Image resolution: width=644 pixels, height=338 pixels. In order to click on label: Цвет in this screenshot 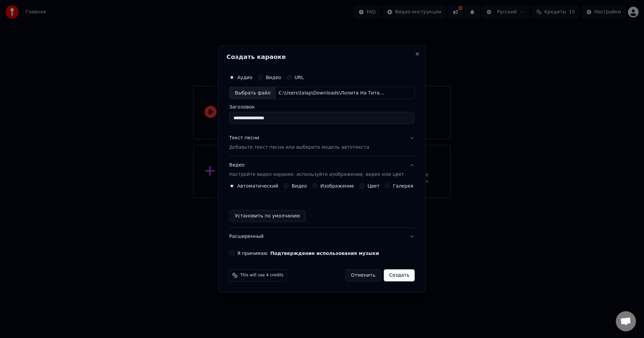, I will do `click(374, 186)`.